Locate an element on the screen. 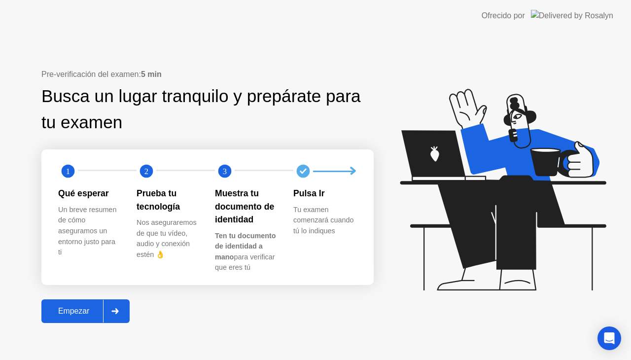 This screenshot has height=360, width=631. div: Pre-verificación del examen: is located at coordinates (208, 74).